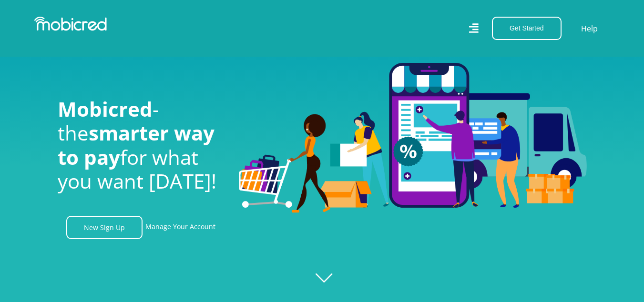 Image resolution: width=644 pixels, height=302 pixels. What do you see at coordinates (589, 28) in the screenshot?
I see `a: Help` at bounding box center [589, 28].